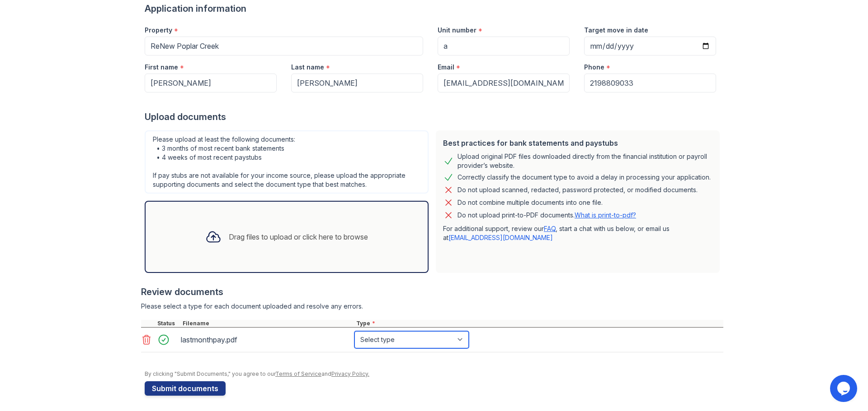 This screenshot has width=868, height=411. Describe the element at coordinates (158, 30) in the screenshot. I see `label: Property` at that location.